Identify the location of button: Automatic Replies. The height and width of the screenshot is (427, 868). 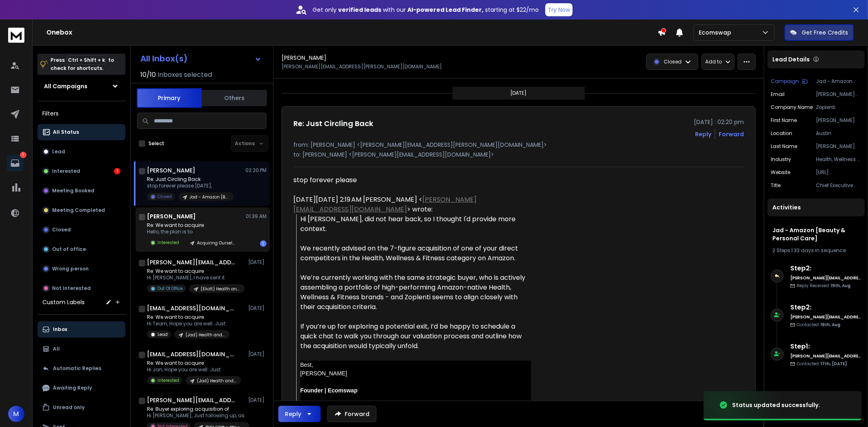
(81, 368).